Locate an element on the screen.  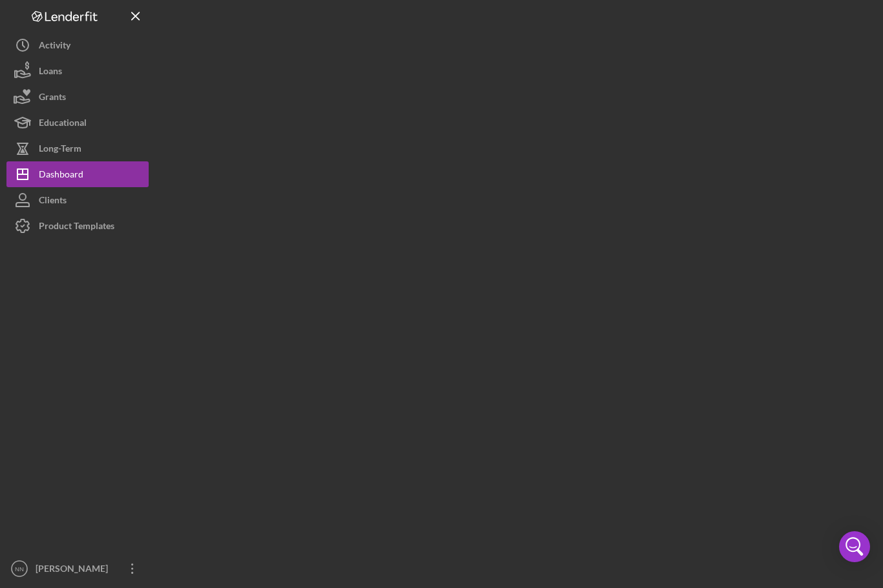
a: Loans is located at coordinates (77, 71).